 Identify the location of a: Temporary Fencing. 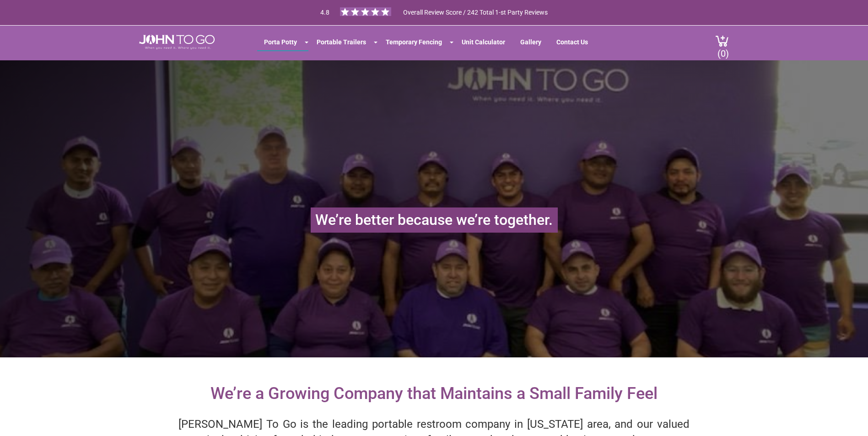
(414, 42).